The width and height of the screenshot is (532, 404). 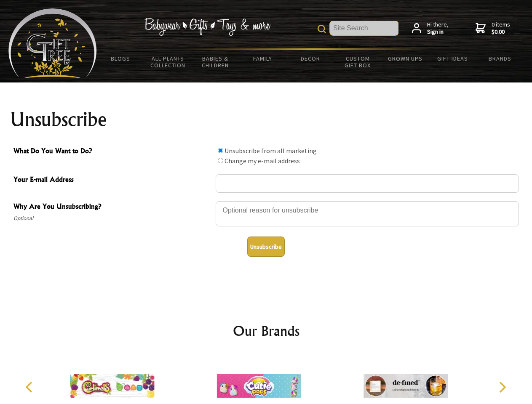 I want to click on a: Babies & Children, so click(x=215, y=62).